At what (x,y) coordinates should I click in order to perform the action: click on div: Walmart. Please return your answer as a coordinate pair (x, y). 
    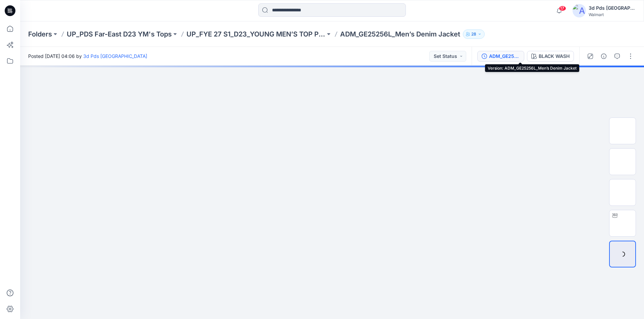
    Looking at the image, I should click on (612, 14).